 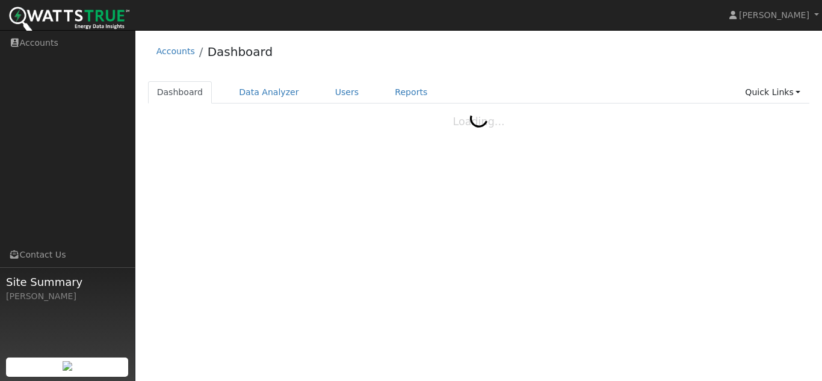 I want to click on img: retrieve, so click(x=67, y=366).